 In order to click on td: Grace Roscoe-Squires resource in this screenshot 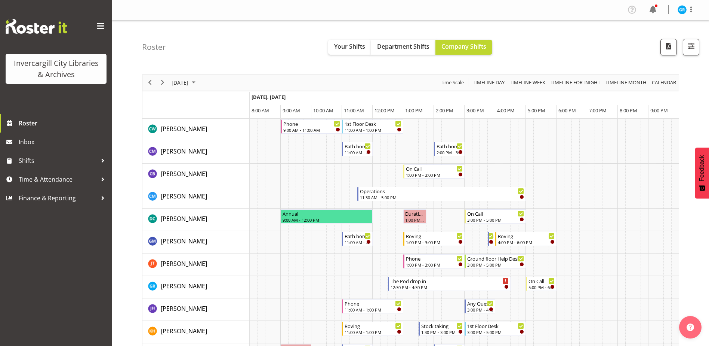, I will do `click(196, 287)`.